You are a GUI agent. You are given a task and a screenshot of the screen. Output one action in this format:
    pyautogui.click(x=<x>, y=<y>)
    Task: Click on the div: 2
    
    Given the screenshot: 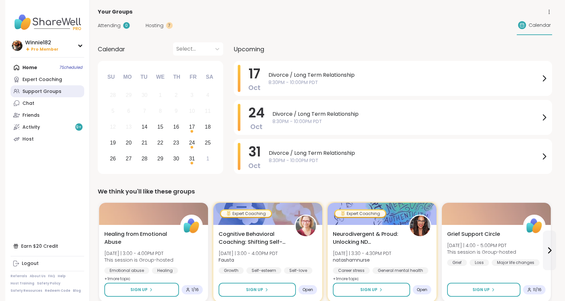 What is the action you would take?
    pyautogui.click(x=176, y=95)
    